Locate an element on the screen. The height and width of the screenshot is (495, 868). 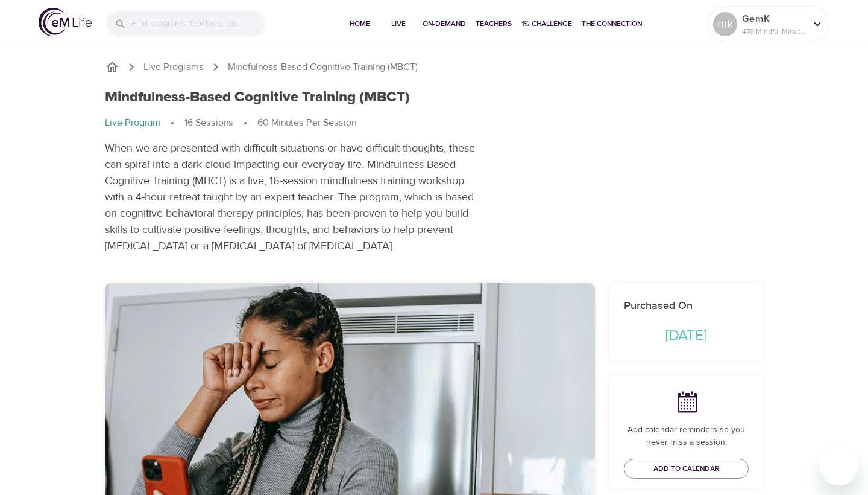
span: 1% Challenge is located at coordinates (547, 23).